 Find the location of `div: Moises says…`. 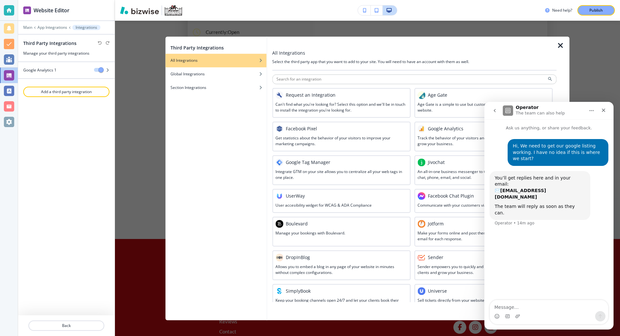

div: Moises says… is located at coordinates (65, 53).